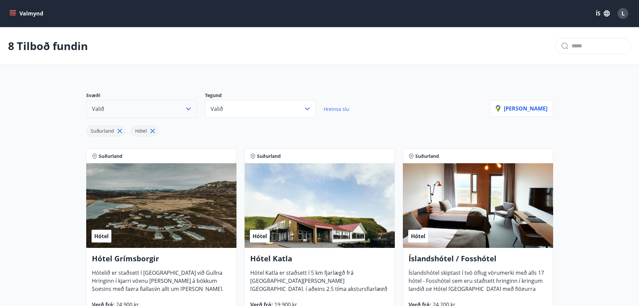 Image resolution: width=639 pixels, height=306 pixels. I want to click on p: Tegund, so click(264, 96).